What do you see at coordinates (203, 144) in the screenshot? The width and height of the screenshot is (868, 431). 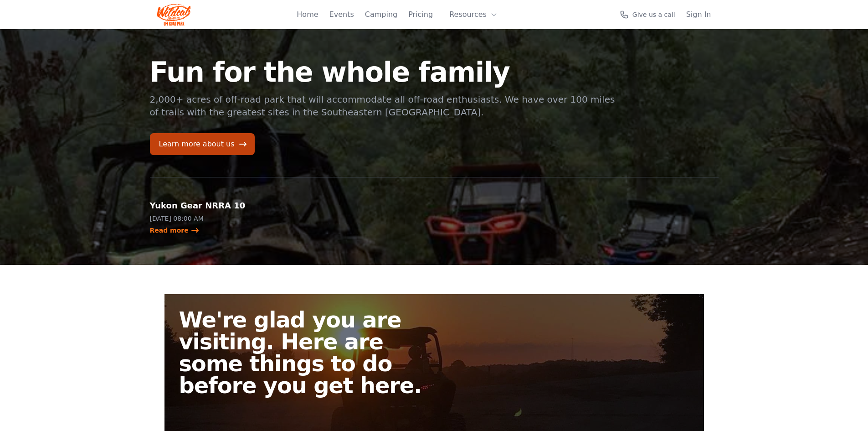 I see `a: Learn more about us` at bounding box center [203, 144].